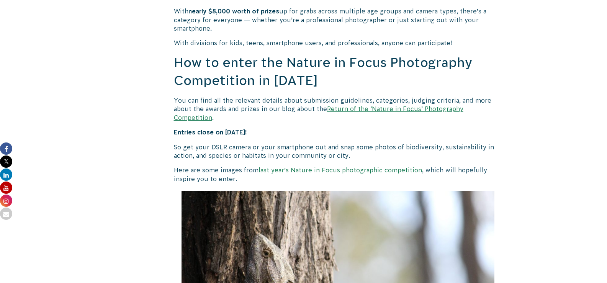 This screenshot has width=607, height=283. I want to click on a: last year’s Nature in Focus photographic competition, so click(340, 170).